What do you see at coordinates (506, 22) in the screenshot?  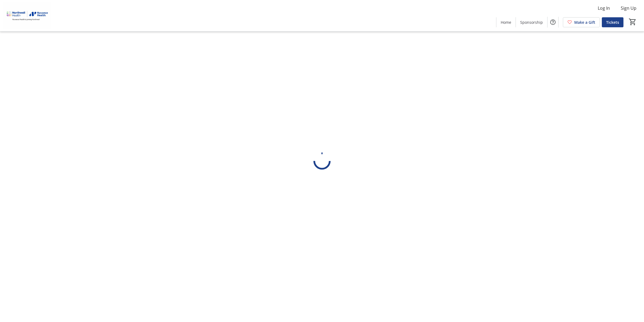 I see `span: Home` at bounding box center [506, 22].